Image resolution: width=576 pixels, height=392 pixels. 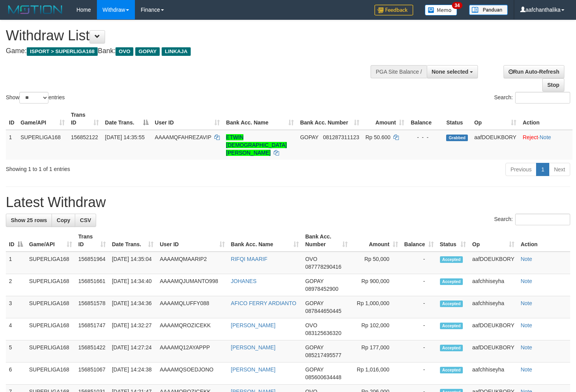 What do you see at coordinates (11, 119) in the screenshot?
I see `th: ID` at bounding box center [11, 119].